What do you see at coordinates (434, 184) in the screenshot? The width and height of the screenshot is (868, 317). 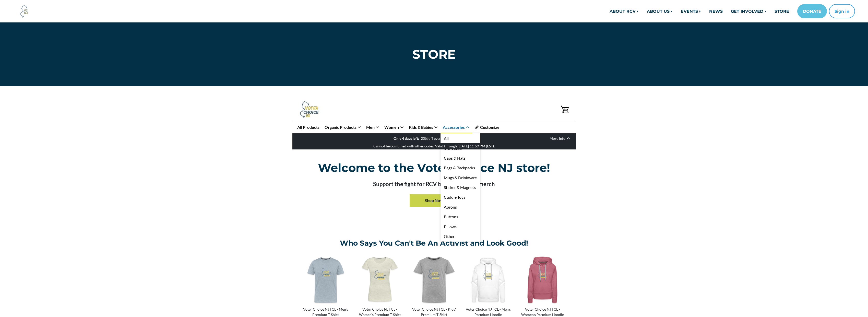 I see `a: Welcome to the Voter Choice NJ store!Support the fight for RCV by buying some merchShop Now` at bounding box center [434, 184].